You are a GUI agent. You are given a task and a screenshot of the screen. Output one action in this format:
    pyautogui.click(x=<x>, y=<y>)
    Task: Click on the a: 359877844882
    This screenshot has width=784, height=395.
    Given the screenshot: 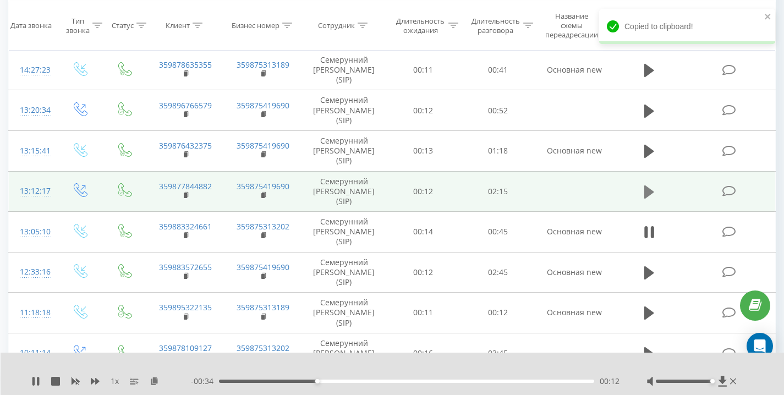 What is the action you would take?
    pyautogui.click(x=185, y=186)
    